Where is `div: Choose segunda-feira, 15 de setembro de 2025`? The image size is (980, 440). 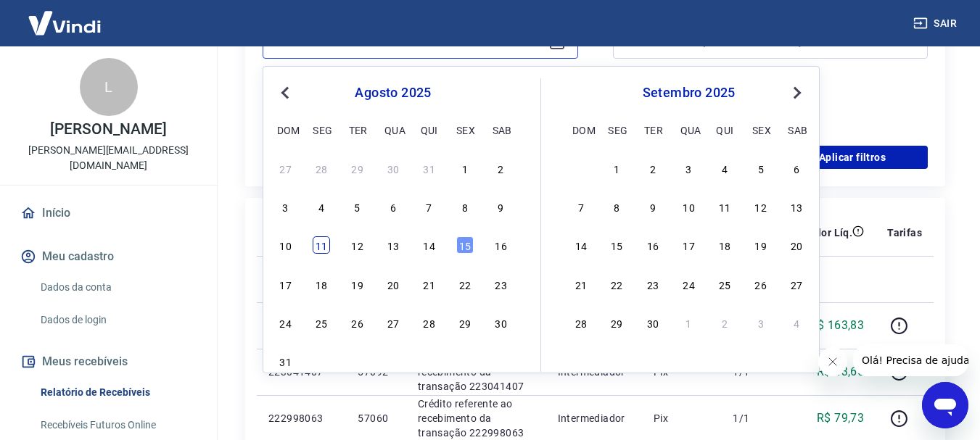 div: Choose segunda-feira, 15 de setembro de 2025 is located at coordinates (616, 246).